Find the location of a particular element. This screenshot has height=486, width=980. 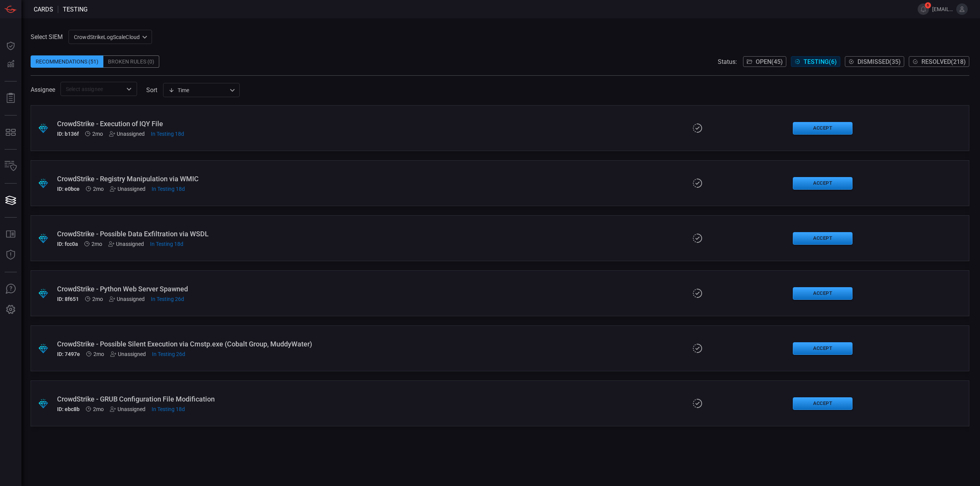

span: Resolved ( 218 ) is located at coordinates (943, 62).